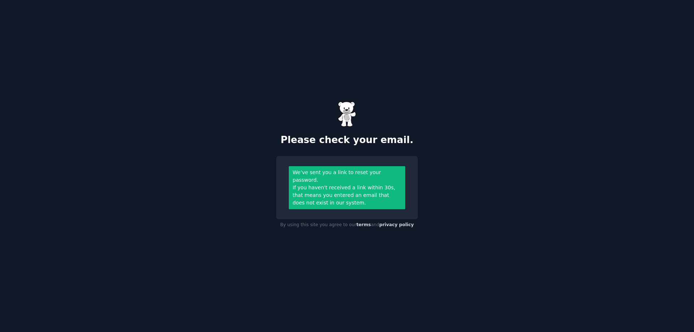  Describe the element at coordinates (397, 225) in the screenshot. I see `a: privacy policy` at that location.